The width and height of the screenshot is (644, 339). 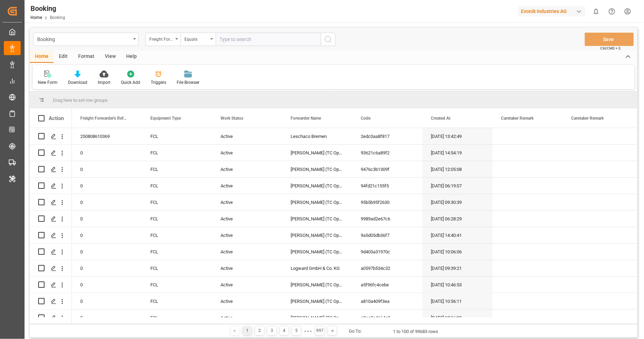 What do you see at coordinates (387, 268) in the screenshot?
I see `div: a0597b534c32` at bounding box center [387, 268].